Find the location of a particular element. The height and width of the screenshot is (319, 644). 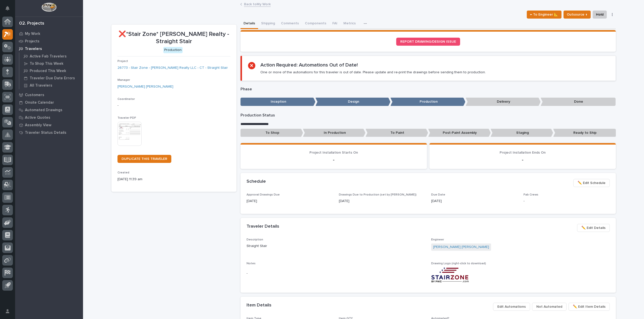

span: Hold is located at coordinates (599, 15).